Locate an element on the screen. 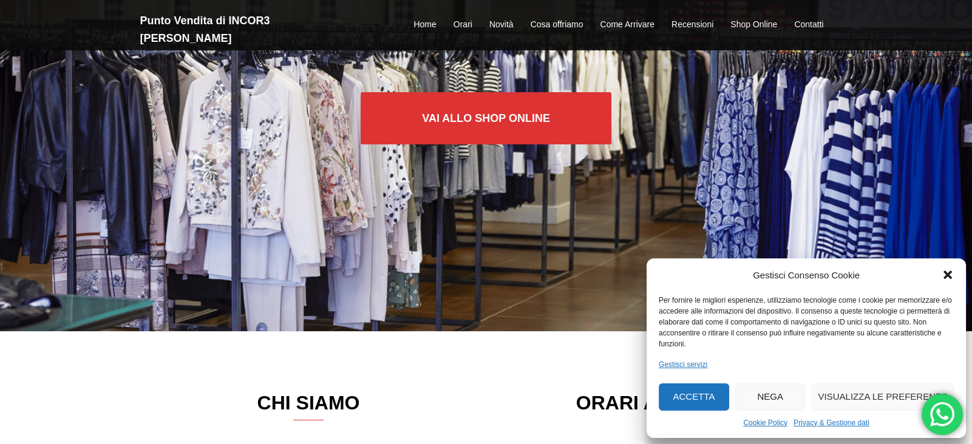  div: 'Hai is located at coordinates (942, 415).